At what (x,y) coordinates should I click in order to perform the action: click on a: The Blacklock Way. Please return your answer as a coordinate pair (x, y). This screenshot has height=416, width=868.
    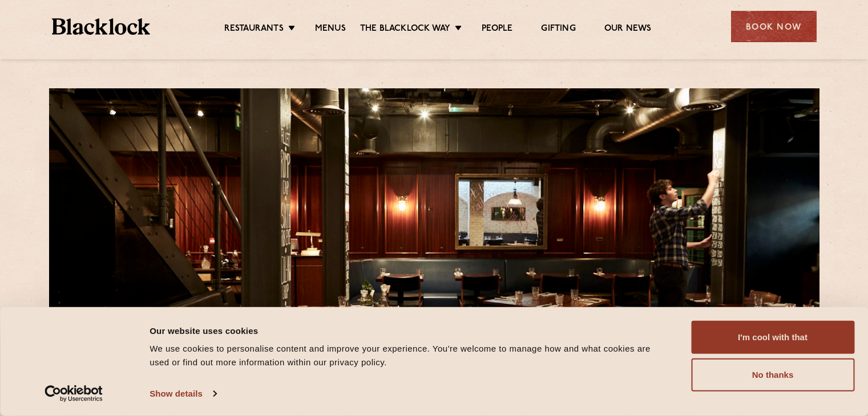
    Looking at the image, I should click on (405, 29).